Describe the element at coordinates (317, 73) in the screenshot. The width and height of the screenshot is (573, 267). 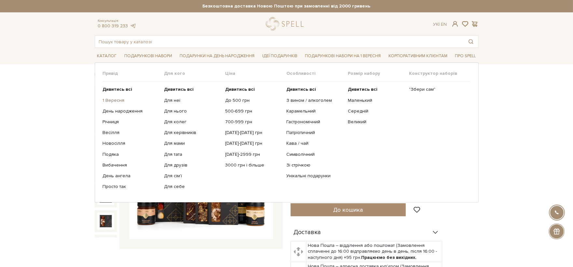
I see `span: Особливості` at that location.